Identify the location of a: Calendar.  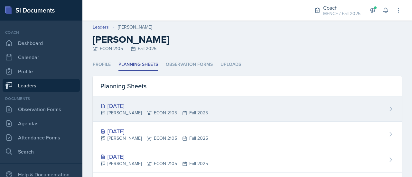
(41, 57).